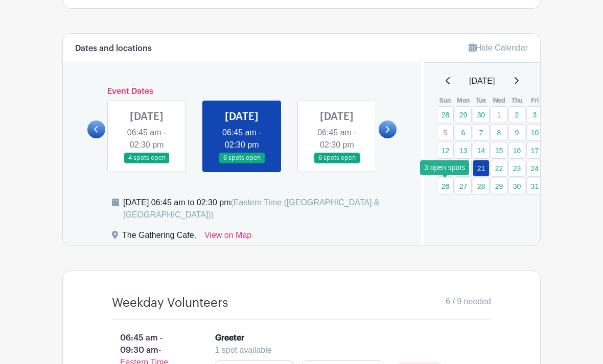  Describe the element at coordinates (498, 48) in the screenshot. I see `a: Hide Calendar` at that location.